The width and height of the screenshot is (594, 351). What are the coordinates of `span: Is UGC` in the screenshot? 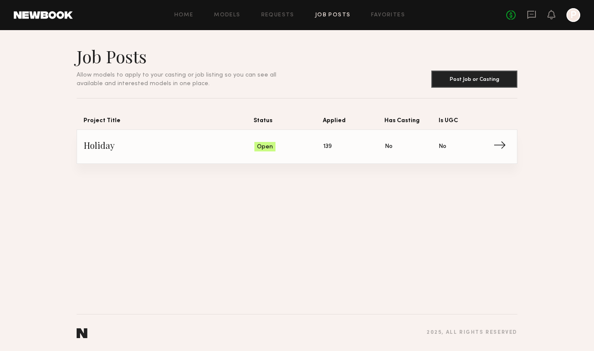 It's located at (466, 123).